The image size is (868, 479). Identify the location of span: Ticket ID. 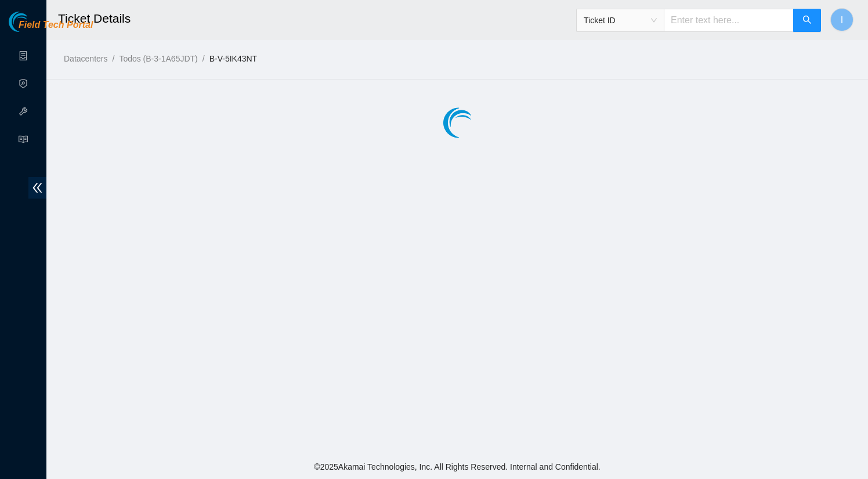
(620, 20).